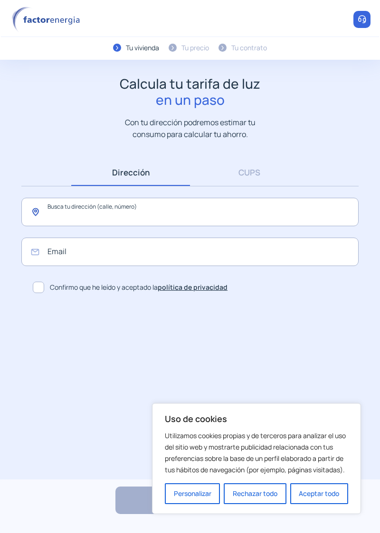  I want to click on img: llamar, so click(362, 19).